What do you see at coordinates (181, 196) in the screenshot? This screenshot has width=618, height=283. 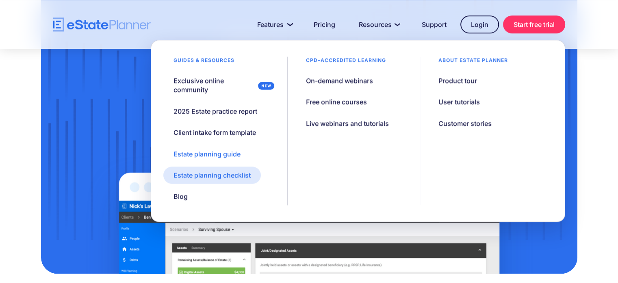 I see `div: Blog` at bounding box center [181, 196].